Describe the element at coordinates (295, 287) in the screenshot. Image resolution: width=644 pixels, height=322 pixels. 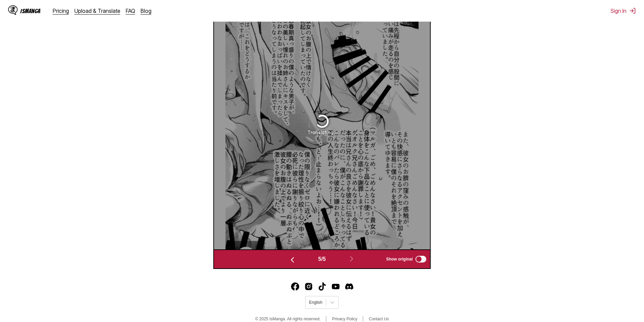
I see `a: Facebook` at that location.